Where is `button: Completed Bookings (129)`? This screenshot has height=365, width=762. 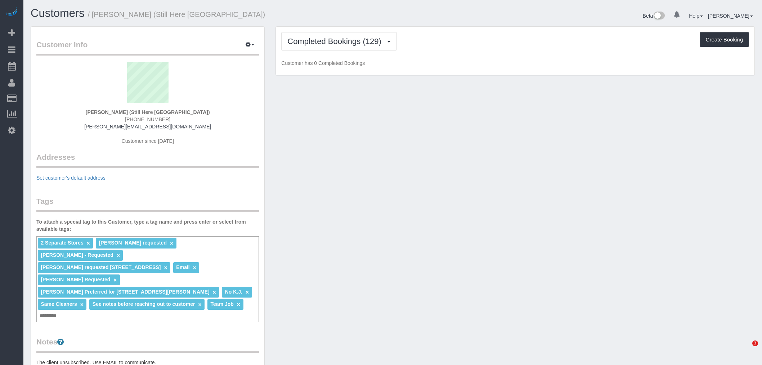 button: Completed Bookings (129) is located at coordinates (339, 41).